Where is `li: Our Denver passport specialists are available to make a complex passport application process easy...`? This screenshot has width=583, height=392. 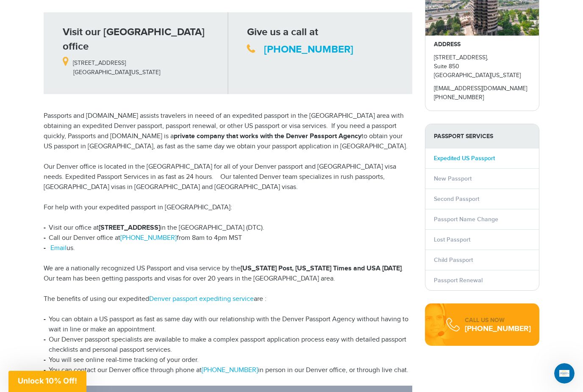
li: Our Denver passport specialists are available to make a complex passport application process easy... is located at coordinates (228, 345).